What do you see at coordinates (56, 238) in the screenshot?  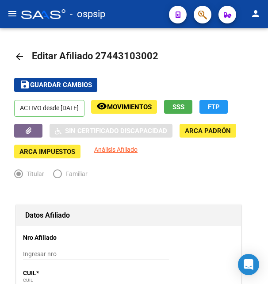 I see `p: Nro Afiliado` at bounding box center [56, 238].